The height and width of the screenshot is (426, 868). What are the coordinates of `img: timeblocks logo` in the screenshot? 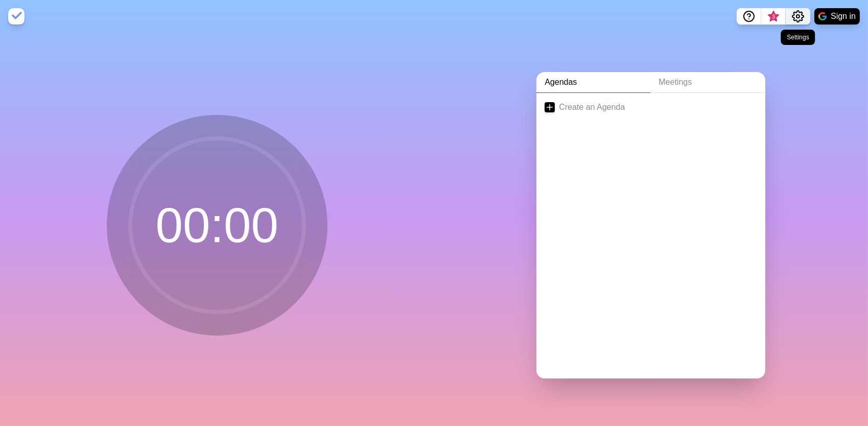 It's located at (16, 16).